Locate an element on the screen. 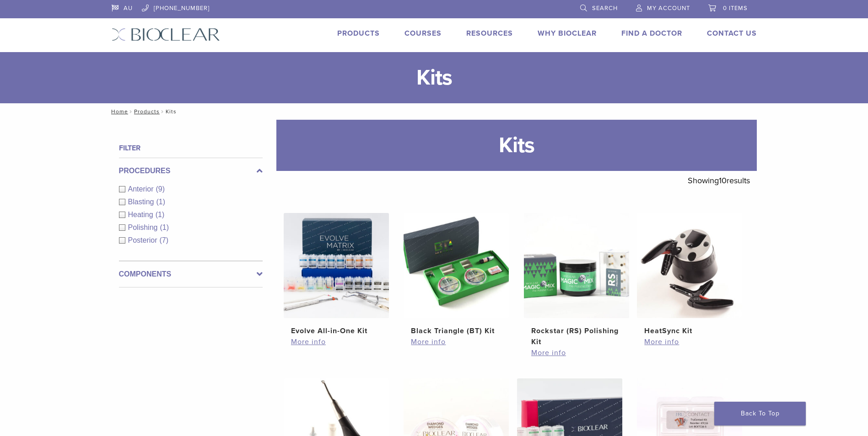 The width and height of the screenshot is (868, 436). a: Rockstar (RS) Polishing KitRockstar (RS) Polishing Kit is located at coordinates (576, 280).